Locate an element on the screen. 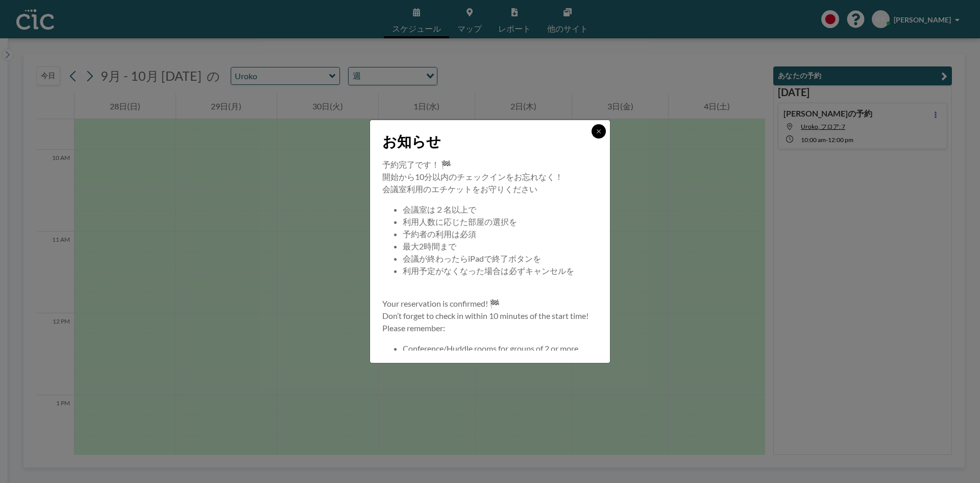 The image size is (980, 483). span: 利用予定がなくなった場合は必ずキャンセルを is located at coordinates (488, 270).